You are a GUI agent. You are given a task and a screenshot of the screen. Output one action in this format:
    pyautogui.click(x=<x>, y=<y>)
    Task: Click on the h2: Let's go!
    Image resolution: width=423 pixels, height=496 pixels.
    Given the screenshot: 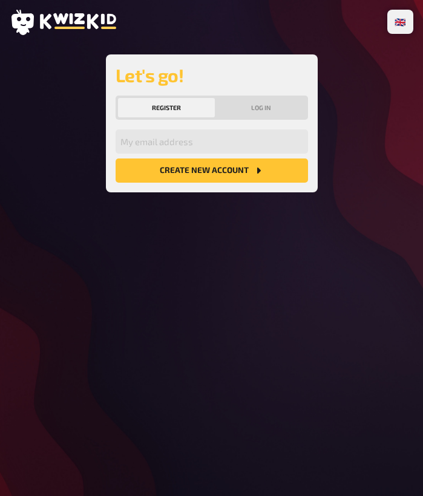 What is the action you would take?
    pyautogui.click(x=212, y=75)
    